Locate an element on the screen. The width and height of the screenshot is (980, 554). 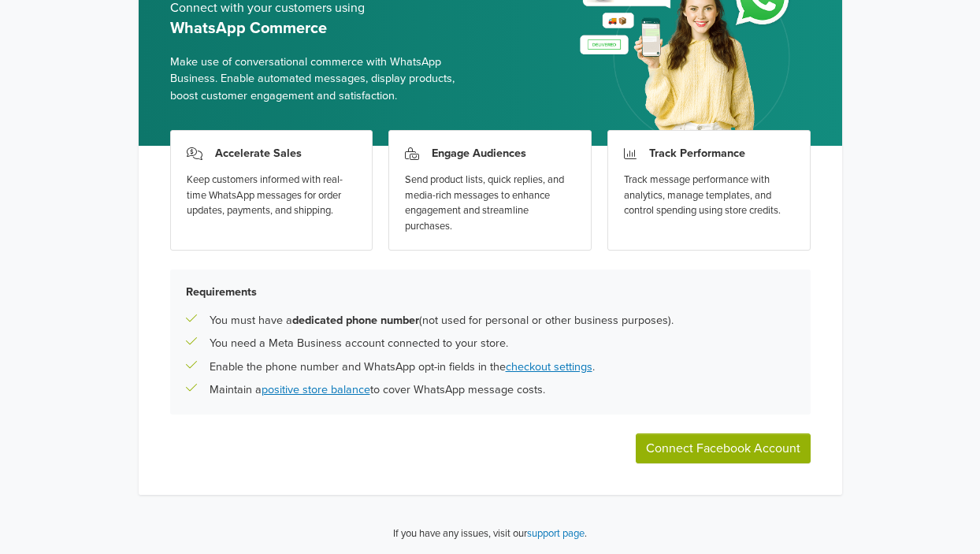
a: checkout settings is located at coordinates (549, 366).